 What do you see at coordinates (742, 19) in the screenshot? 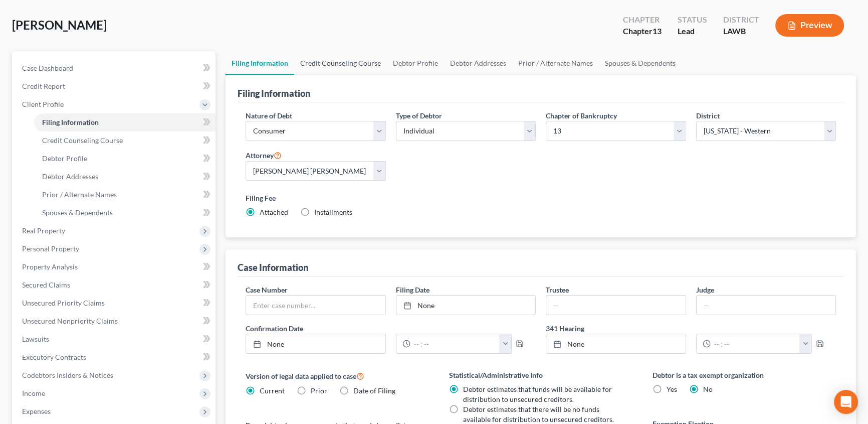
I see `div: District` at bounding box center [742, 19].